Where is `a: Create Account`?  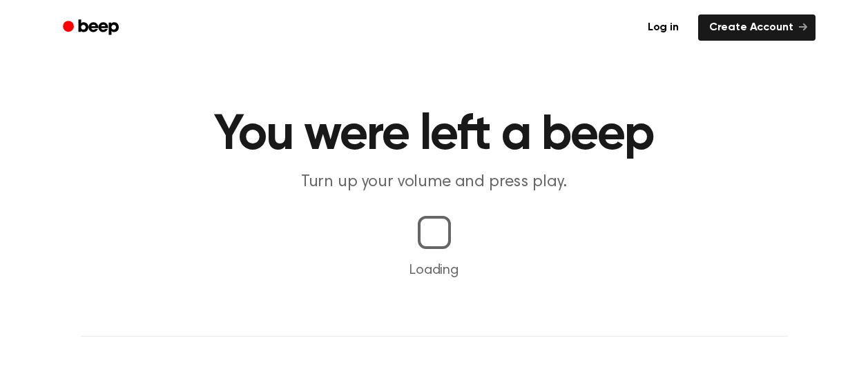
a: Create Account is located at coordinates (757, 27).